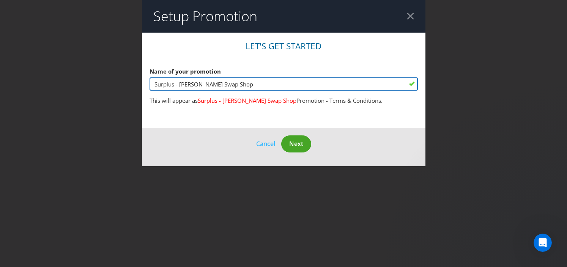 The height and width of the screenshot is (267, 567). What do you see at coordinates (296, 144) in the screenshot?
I see `span: Next` at bounding box center [296, 144].